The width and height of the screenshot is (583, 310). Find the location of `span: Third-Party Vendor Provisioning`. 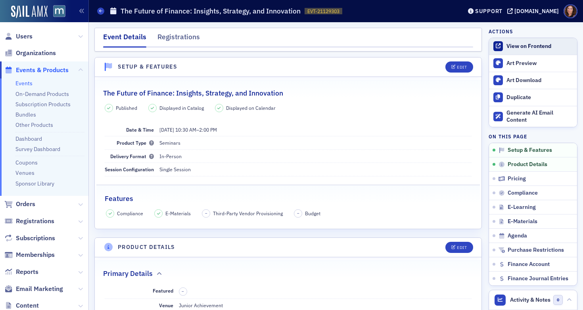

span: Third-Party Vendor Provisioning is located at coordinates (248, 213).